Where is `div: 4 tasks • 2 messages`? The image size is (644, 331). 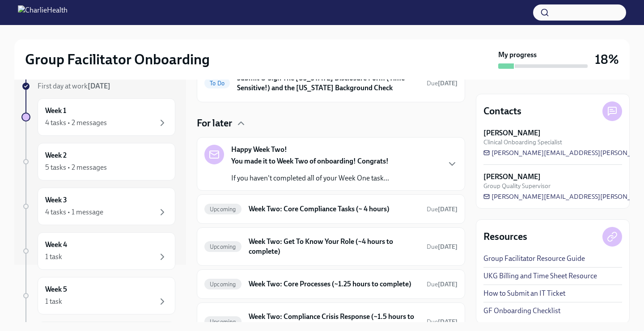
div: 4 tasks • 2 messages is located at coordinates (76, 123).